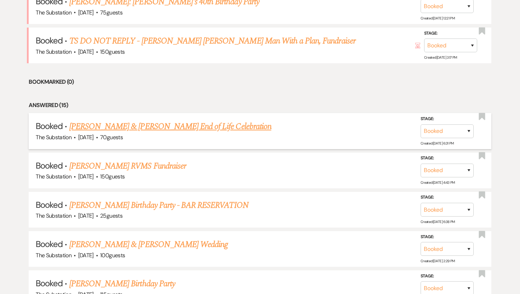 This screenshot has height=294, width=520. Describe the element at coordinates (111, 216) in the screenshot. I see `span: 25 guests` at that location.